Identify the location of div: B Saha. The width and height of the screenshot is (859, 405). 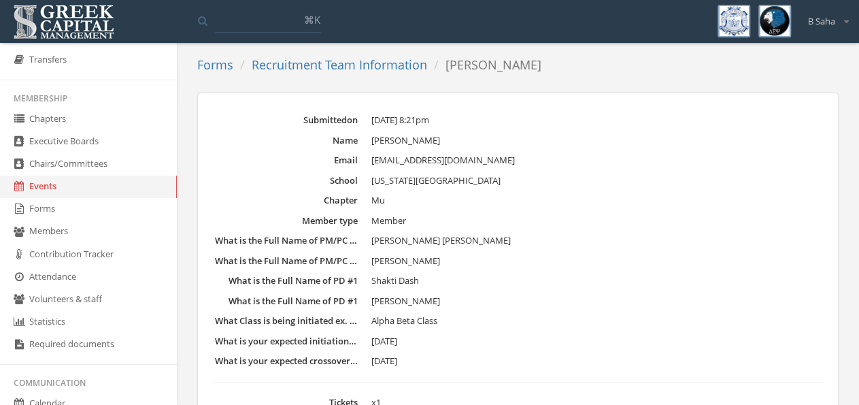
(824, 16).